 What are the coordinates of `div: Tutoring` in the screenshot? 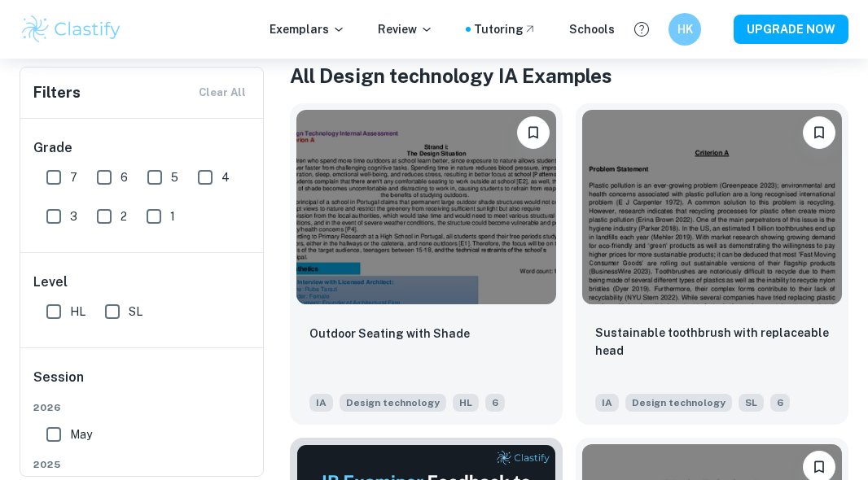 It's located at (505, 29).